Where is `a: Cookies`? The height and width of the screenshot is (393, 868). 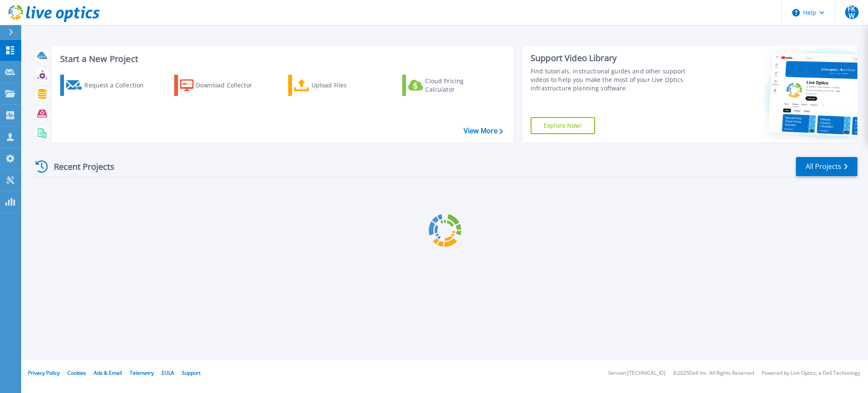
a: Cookies is located at coordinates (76, 373).